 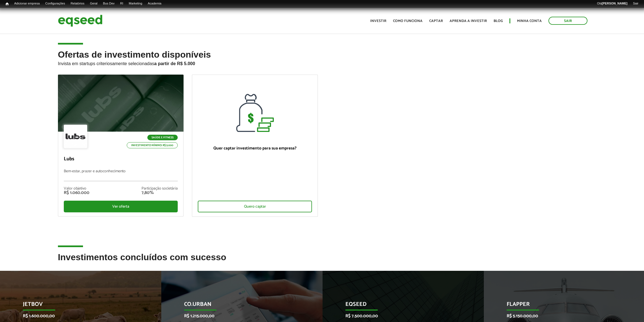 What do you see at coordinates (408, 21) in the screenshot?
I see `a: Como funciona` at bounding box center [408, 21].